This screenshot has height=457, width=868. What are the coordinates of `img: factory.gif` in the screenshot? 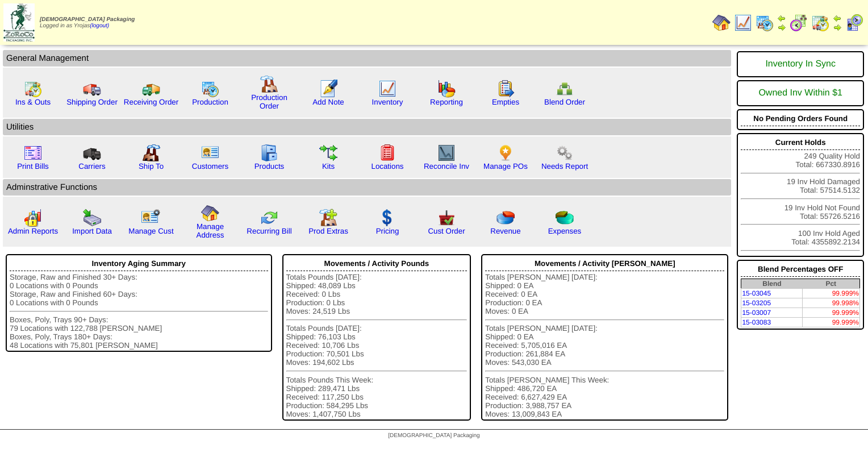 It's located at (269, 84).